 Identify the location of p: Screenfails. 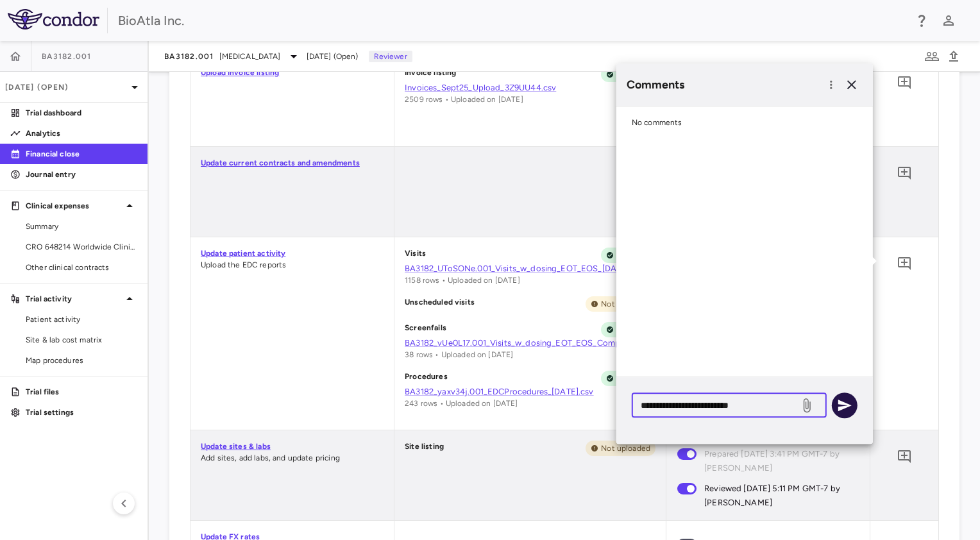
(425, 330).